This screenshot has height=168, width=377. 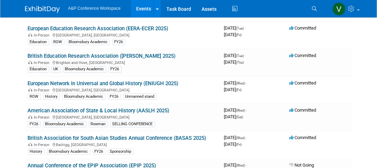 What do you see at coordinates (99, 111) in the screenshot?
I see `a: American Association of State & Local History (AASLH 2025)` at bounding box center [99, 111].